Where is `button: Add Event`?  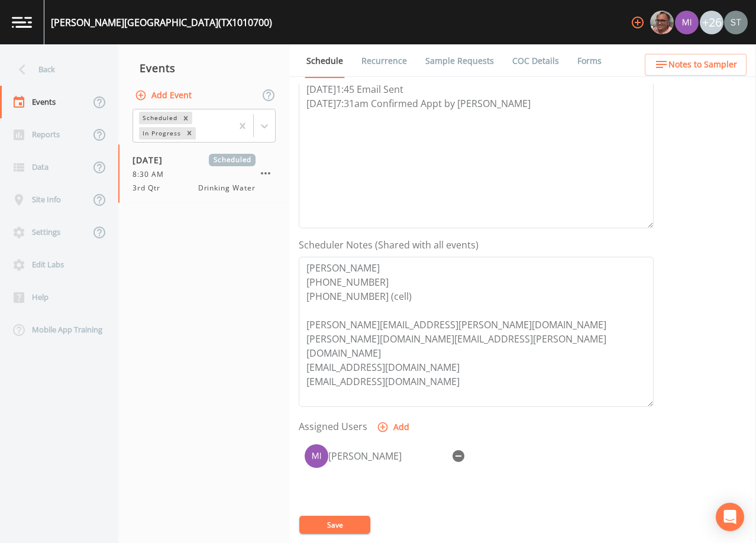
button: Add Event is located at coordinates (165, 95).